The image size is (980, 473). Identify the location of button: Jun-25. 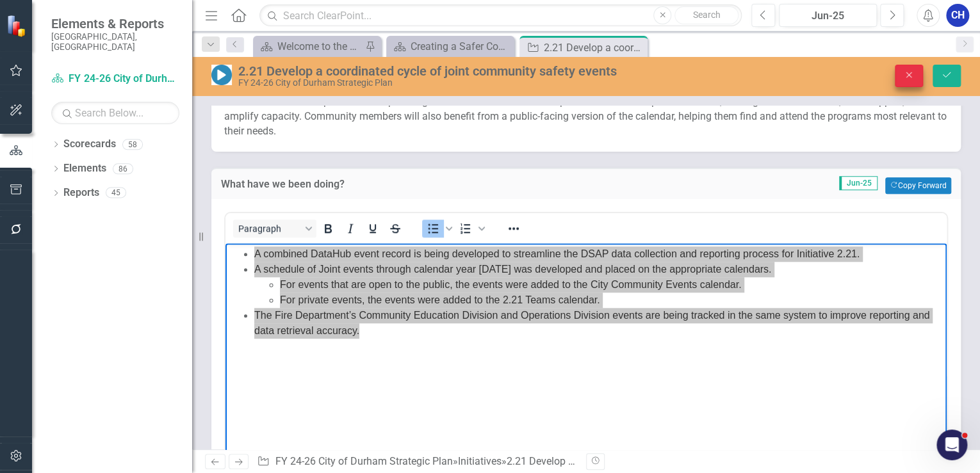
(827, 15).